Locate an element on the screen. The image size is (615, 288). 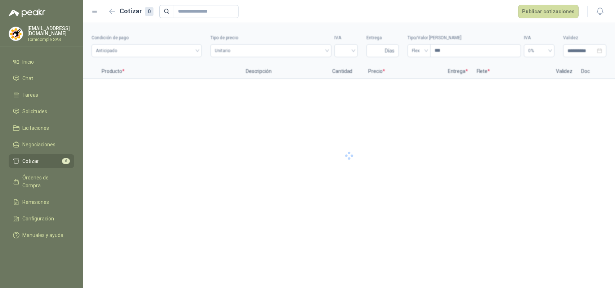
a: Negociaciones is located at coordinates (41, 145).